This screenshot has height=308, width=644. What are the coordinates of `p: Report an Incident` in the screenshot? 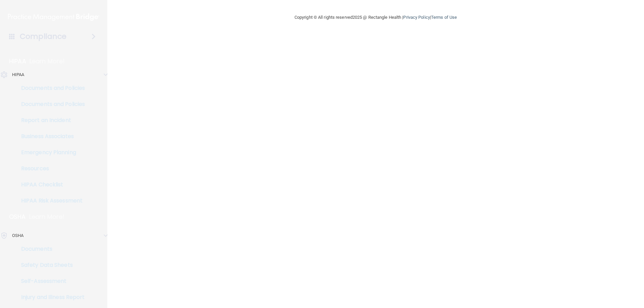 It's located at (50, 120).